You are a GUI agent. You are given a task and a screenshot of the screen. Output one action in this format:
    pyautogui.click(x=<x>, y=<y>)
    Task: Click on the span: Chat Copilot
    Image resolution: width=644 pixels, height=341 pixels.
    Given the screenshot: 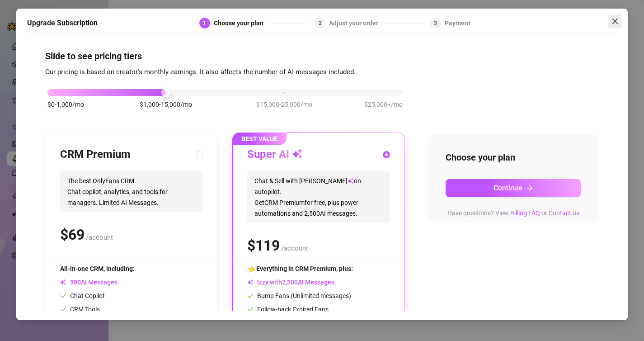 What is the action you would take?
    pyautogui.click(x=82, y=296)
    